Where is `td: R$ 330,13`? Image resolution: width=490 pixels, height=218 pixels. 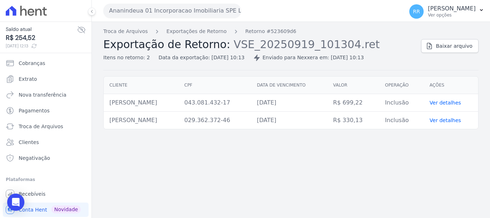
td: R$ 330,13 is located at coordinates (353, 120).